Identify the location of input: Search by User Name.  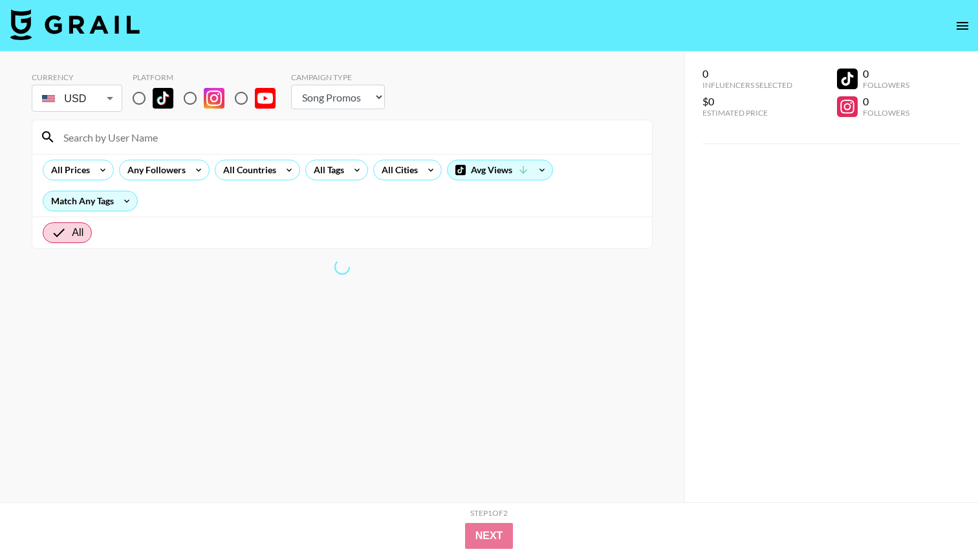
(350, 137).